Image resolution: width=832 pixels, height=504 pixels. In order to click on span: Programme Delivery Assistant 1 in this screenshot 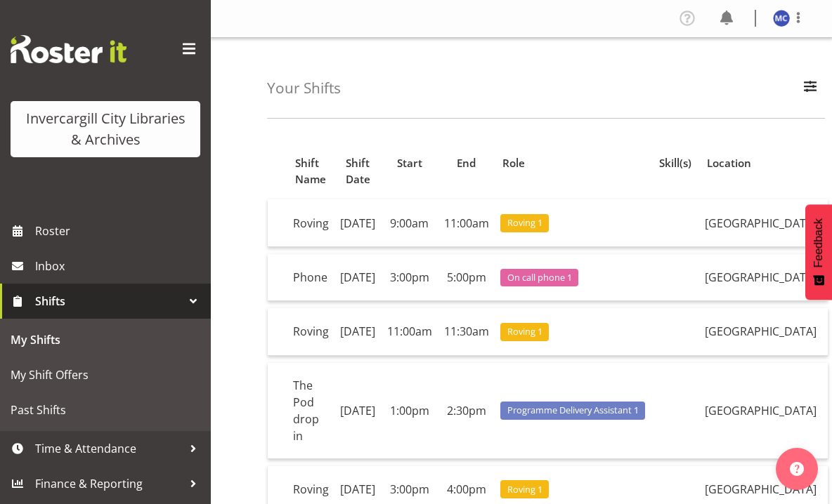, I will do `click(573, 410)`.